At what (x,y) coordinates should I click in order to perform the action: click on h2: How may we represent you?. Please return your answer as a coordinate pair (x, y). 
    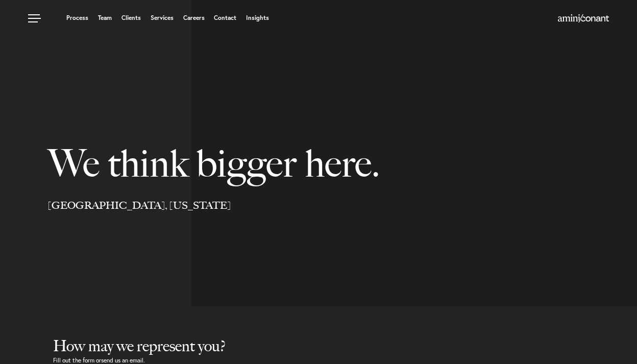
    Looking at the image, I should click on (345, 346).